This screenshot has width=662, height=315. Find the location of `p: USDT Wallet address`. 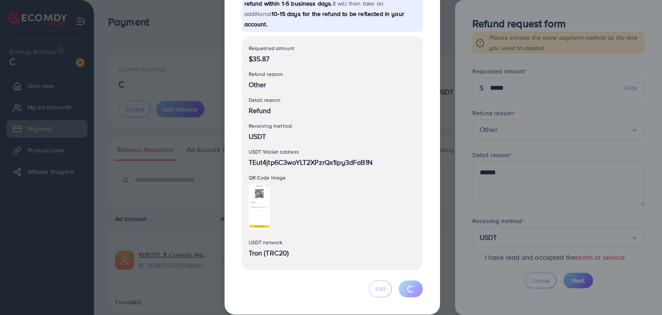

p: USDT Wallet address is located at coordinates (333, 152).